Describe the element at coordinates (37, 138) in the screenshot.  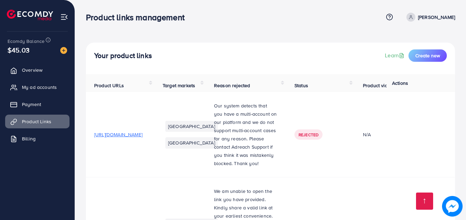
I see `a: Billing` at that location.